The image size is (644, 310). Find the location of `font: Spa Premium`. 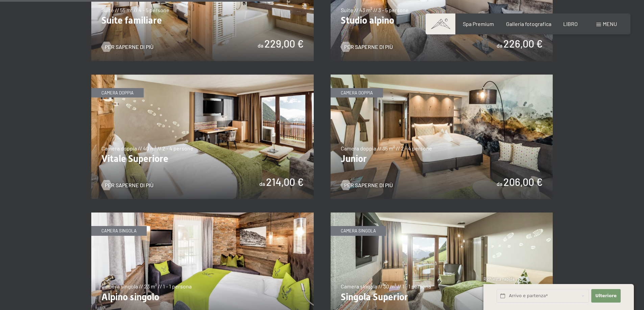

font: Spa Premium is located at coordinates (478, 23).